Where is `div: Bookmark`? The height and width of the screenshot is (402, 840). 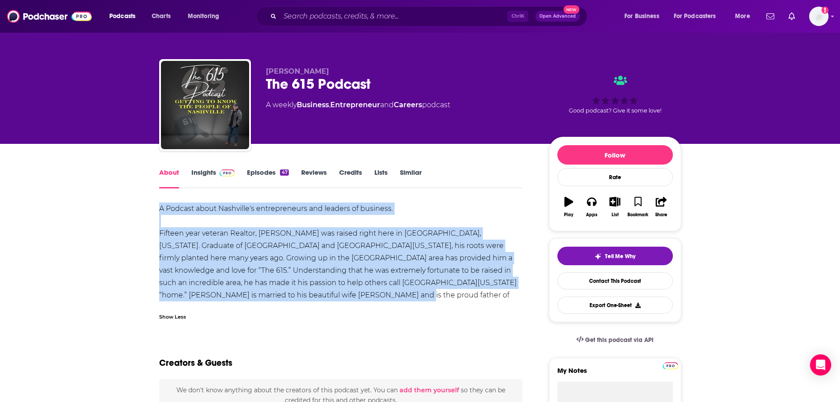 div: Bookmark is located at coordinates (638, 215).